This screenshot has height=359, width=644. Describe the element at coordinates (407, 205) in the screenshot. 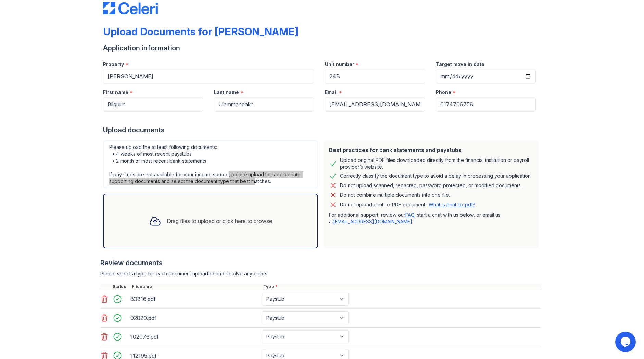

I see `p: Do not upload print-to-PDF documents.` at that location.